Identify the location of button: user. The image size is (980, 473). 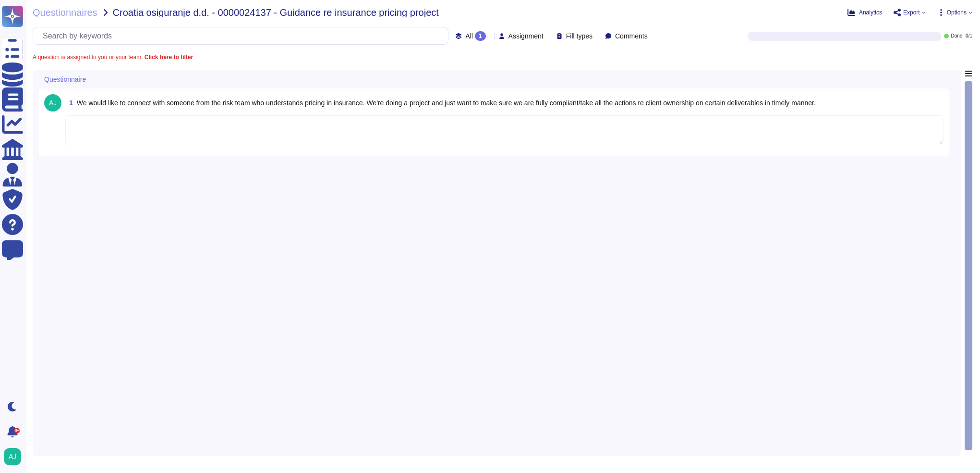
(15, 457).